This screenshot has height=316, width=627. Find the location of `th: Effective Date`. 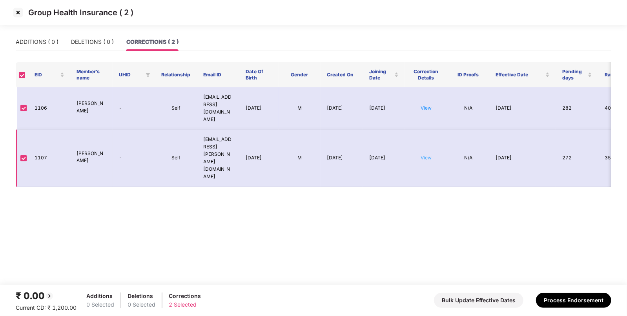

th: Effective Date is located at coordinates (522, 75).